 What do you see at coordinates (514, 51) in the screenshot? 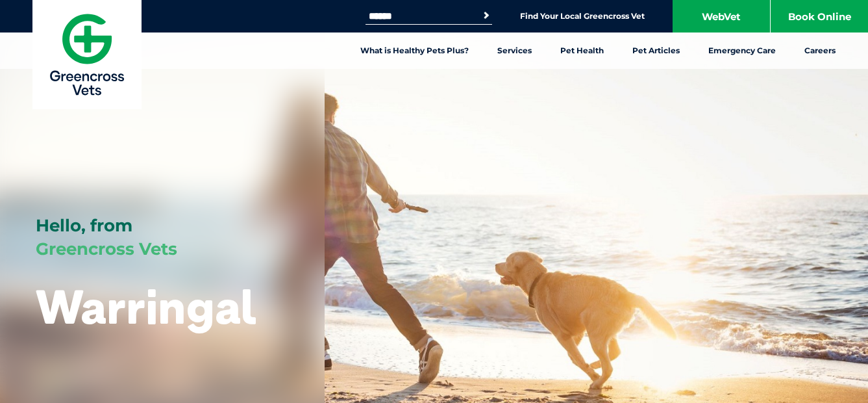
I see `a: Services` at bounding box center [514, 51].